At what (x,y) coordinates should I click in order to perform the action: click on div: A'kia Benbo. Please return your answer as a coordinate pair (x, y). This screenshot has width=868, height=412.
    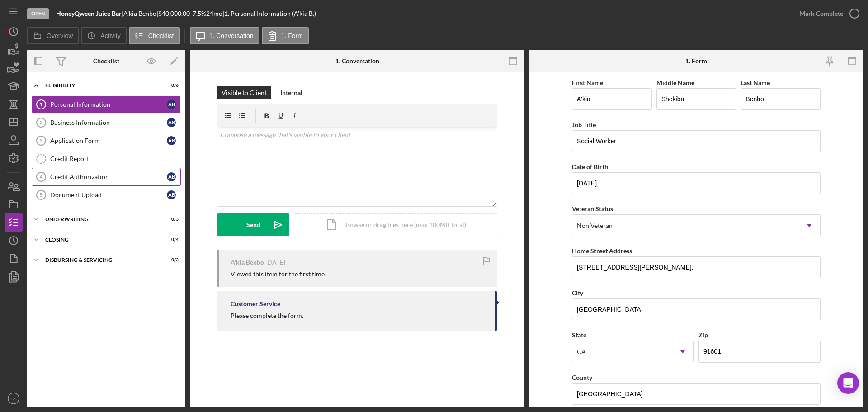
    Looking at the image, I should click on (248, 262).